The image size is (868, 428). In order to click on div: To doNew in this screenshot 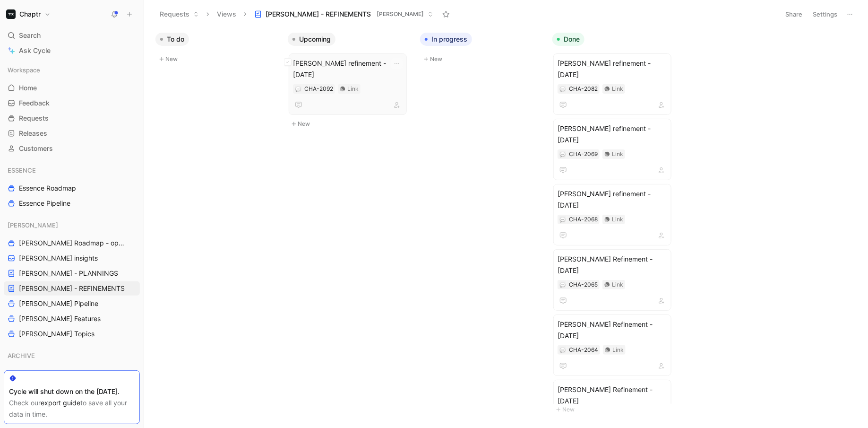, I will do `click(218, 49)`.